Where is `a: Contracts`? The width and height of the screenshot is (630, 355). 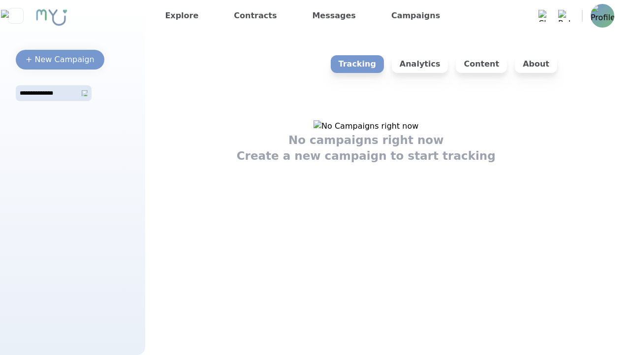 a: Contracts is located at coordinates (255, 16).